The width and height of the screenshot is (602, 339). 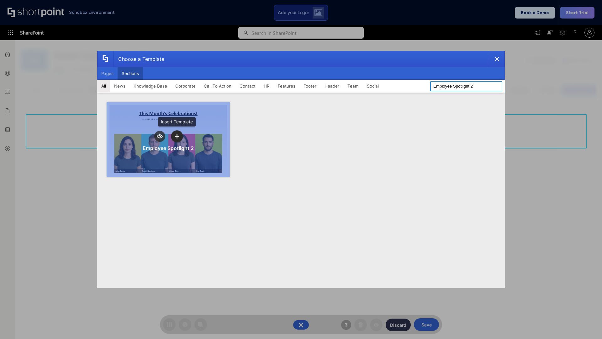 I want to click on button: Sections, so click(x=130, y=73).